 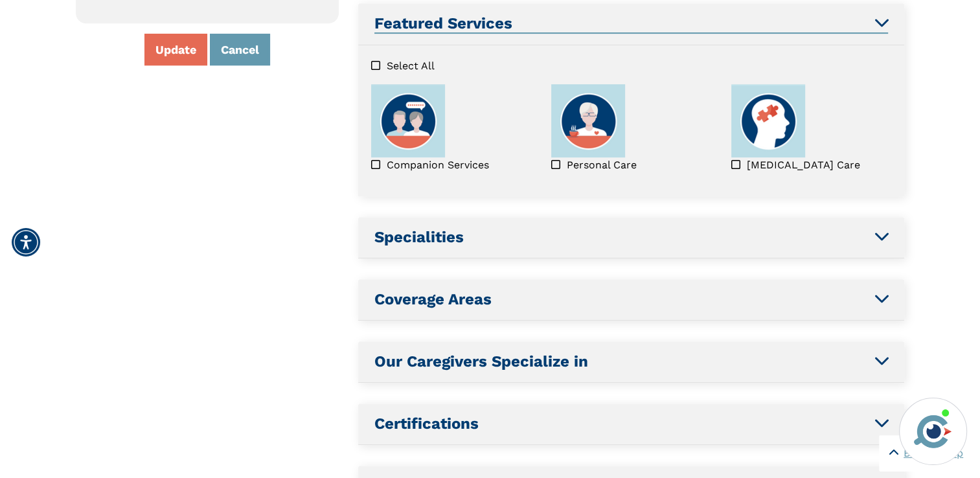 What do you see at coordinates (631, 423) in the screenshot?
I see `button: Certifications` at bounding box center [631, 423].